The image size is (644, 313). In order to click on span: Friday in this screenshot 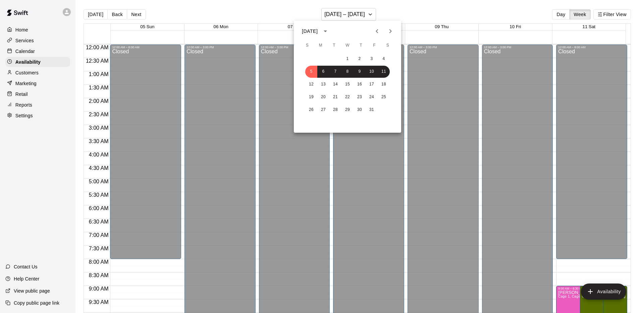, I will do `click(374, 46)`.